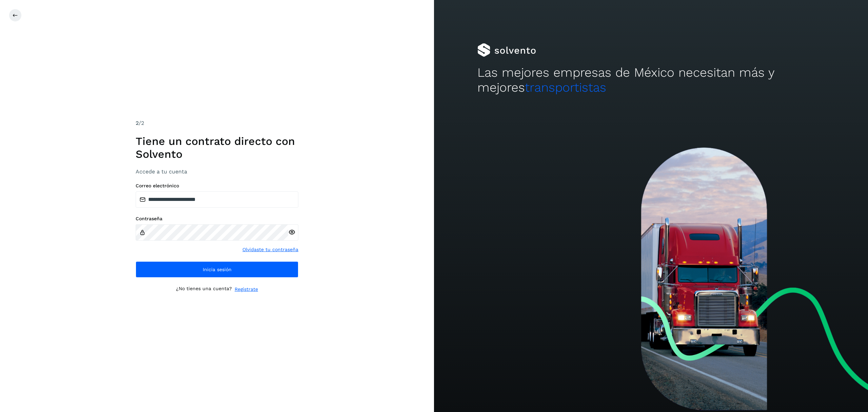 This screenshot has width=868, height=412. Describe the element at coordinates (137, 122) in the screenshot. I see `span: 2` at that location.